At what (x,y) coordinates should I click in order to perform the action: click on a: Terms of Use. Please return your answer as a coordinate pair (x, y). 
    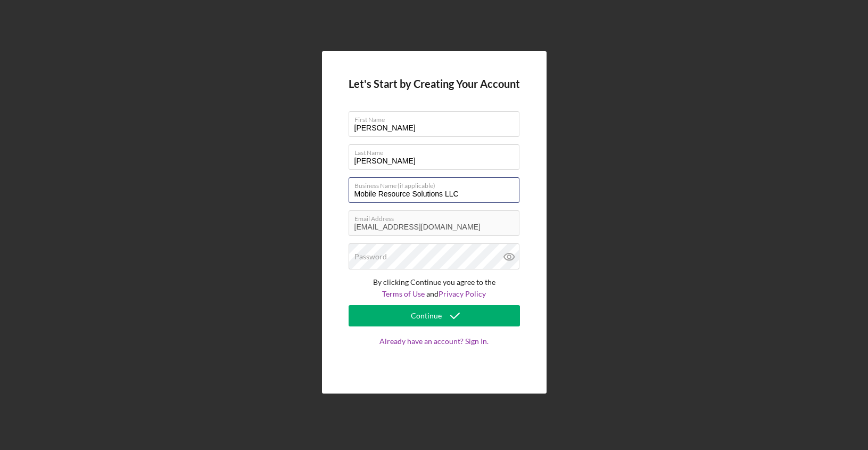
    Looking at the image, I should click on (403, 293).